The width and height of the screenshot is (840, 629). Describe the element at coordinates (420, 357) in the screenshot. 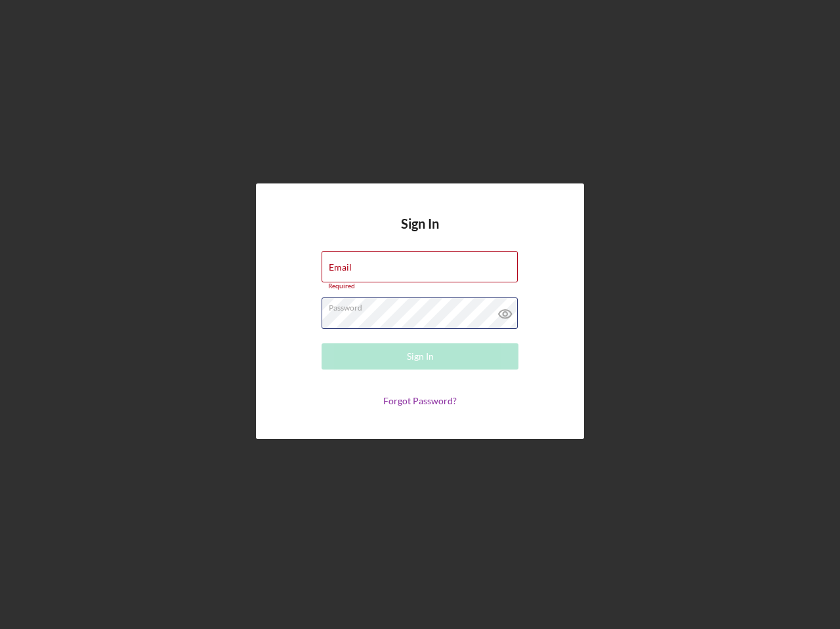

I see `div: Sign In` at that location.